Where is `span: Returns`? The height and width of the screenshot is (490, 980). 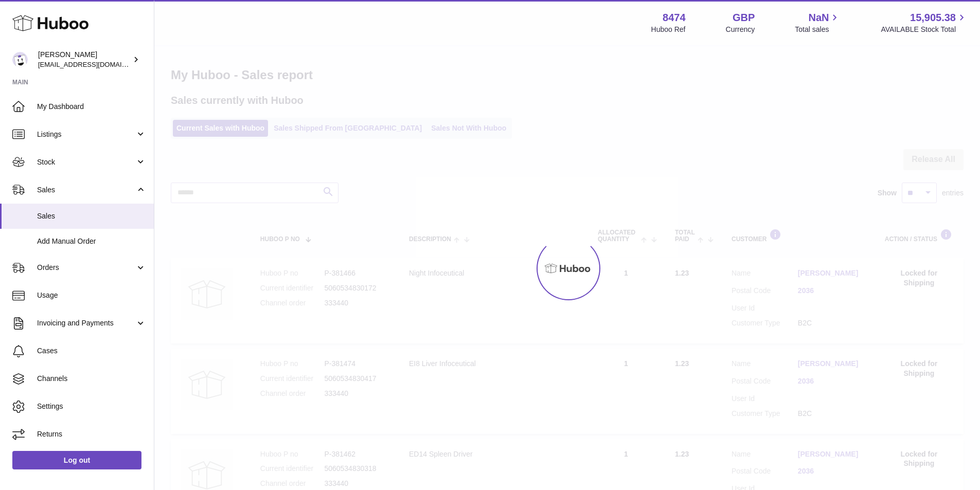
span: Returns is located at coordinates (91, 434).